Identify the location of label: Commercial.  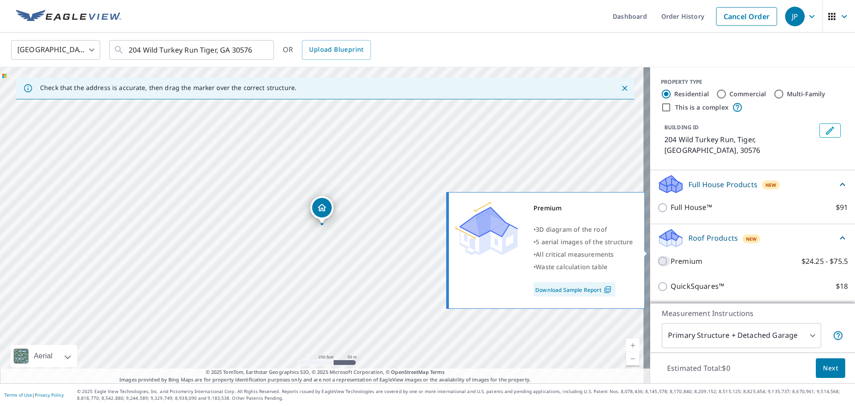
(747, 94).